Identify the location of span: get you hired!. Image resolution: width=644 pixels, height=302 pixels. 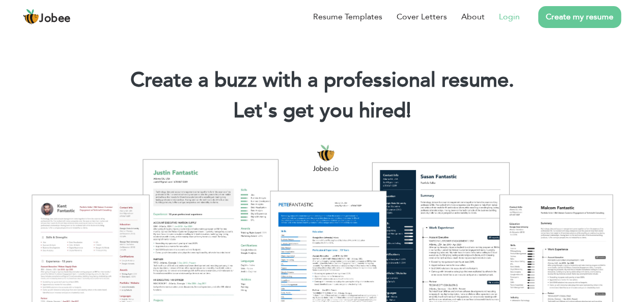
(347, 111).